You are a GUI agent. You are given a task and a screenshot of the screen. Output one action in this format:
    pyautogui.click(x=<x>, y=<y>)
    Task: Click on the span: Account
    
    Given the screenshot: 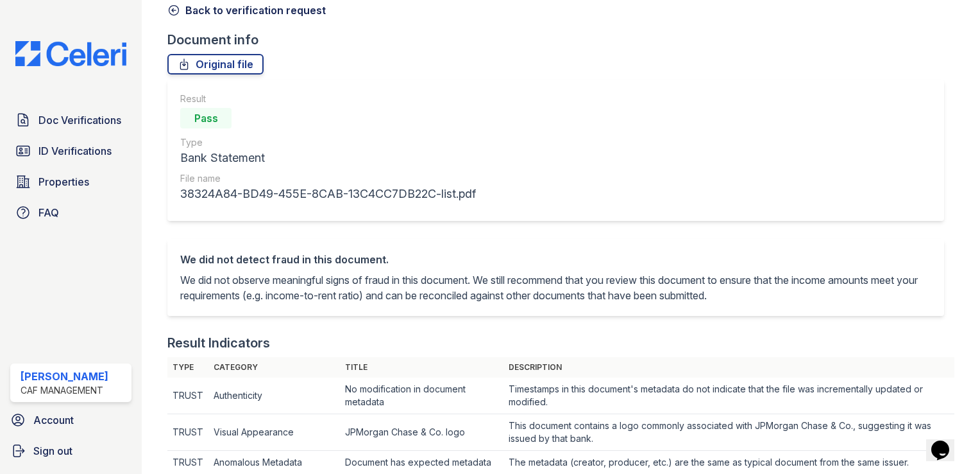 What is the action you would take?
    pyautogui.click(x=54, y=420)
    